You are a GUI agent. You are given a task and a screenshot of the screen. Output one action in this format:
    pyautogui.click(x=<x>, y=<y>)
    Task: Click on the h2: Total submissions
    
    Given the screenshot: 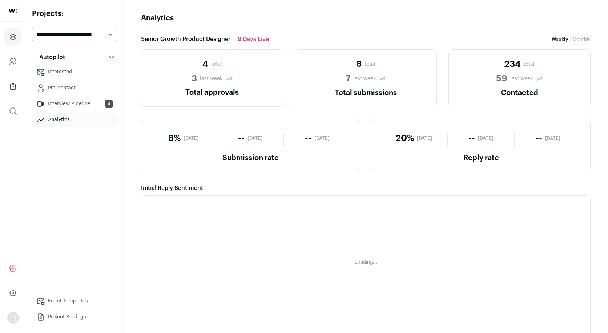 What is the action you would take?
    pyautogui.click(x=366, y=93)
    